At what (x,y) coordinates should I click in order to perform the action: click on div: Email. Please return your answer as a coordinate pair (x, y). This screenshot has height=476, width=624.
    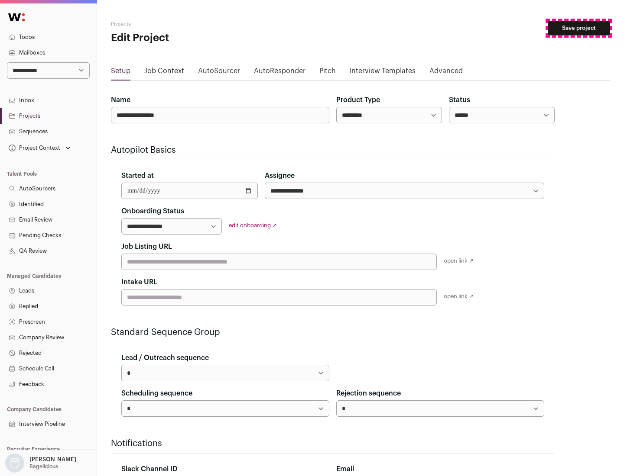
    Looking at the image, I should click on (440, 470).